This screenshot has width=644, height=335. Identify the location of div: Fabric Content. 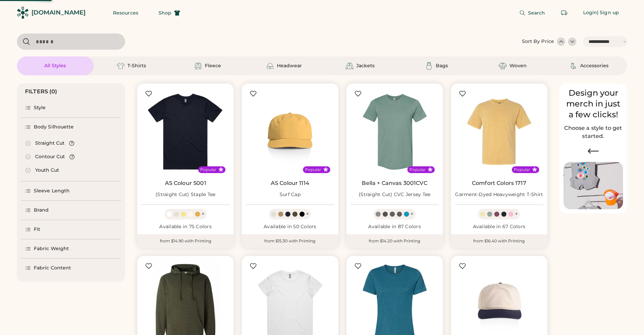
(53, 268).